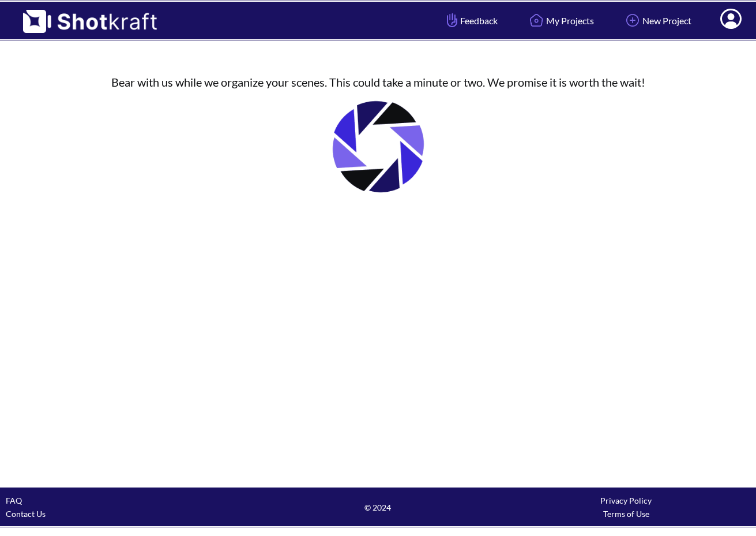 This screenshot has width=756, height=536. I want to click on div: Privacy Policy, so click(627, 500).